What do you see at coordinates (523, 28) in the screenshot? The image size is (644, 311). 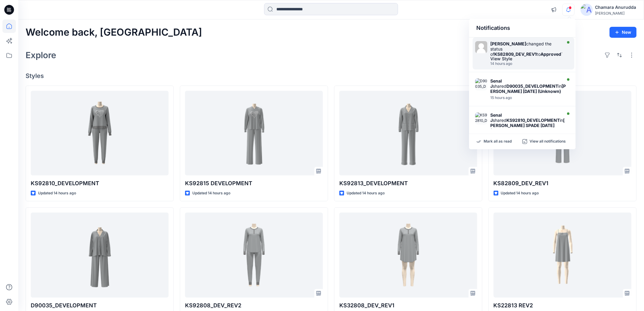 I see `div: Notifications` at bounding box center [523, 28].